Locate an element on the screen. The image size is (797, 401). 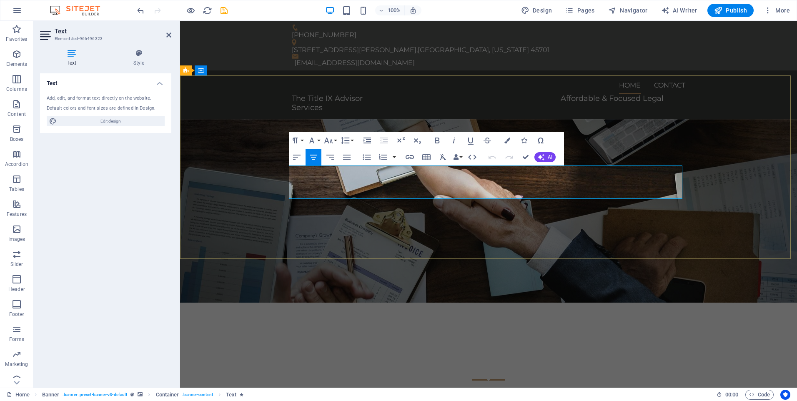
h4: Style is located at coordinates (139, 58).